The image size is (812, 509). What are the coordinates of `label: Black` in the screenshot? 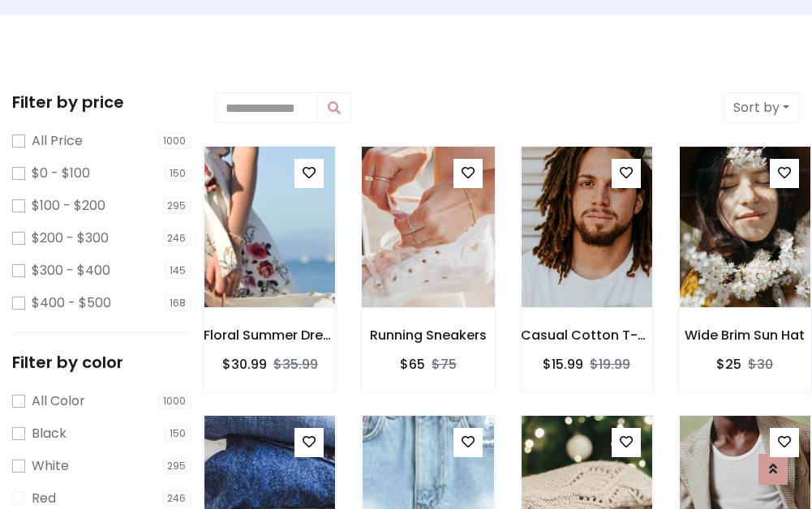 It's located at (48, 434).